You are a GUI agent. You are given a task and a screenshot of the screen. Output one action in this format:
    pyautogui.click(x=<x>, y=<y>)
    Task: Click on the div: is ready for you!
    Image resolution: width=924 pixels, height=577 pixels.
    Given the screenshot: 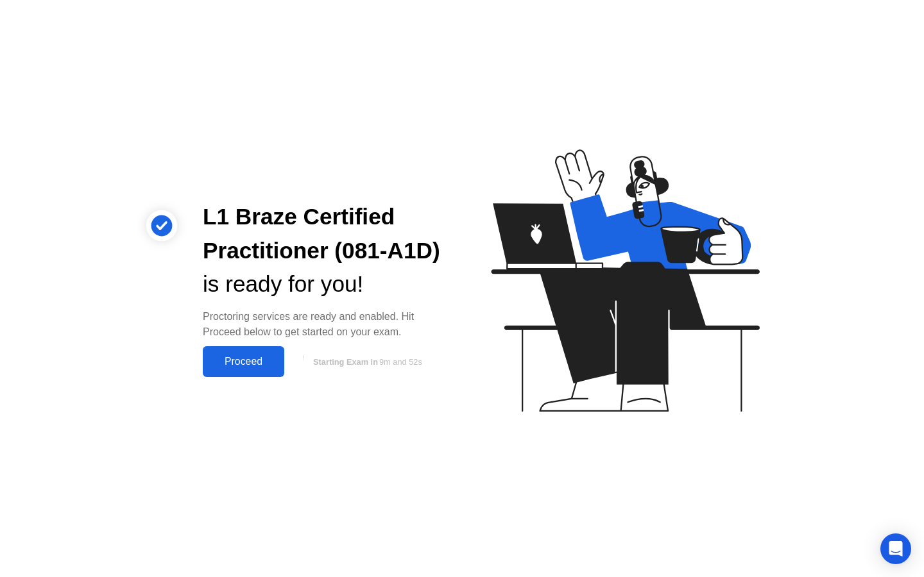 What is the action you would take?
    pyautogui.click(x=322, y=284)
    